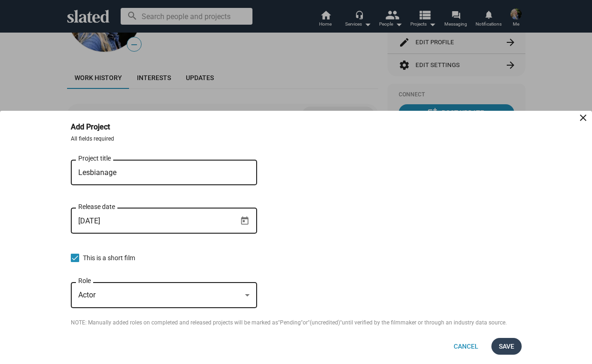 The width and height of the screenshot is (592, 364). What do you see at coordinates (466, 346) in the screenshot?
I see `button: Cancel` at bounding box center [466, 346].